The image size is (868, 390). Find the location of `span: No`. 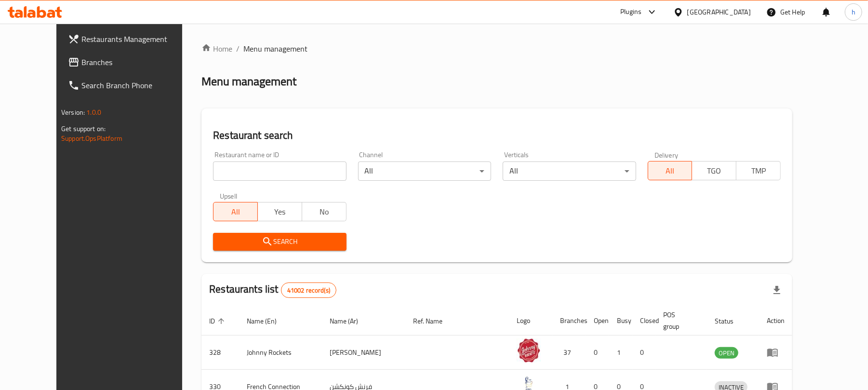

span: No is located at coordinates (324, 212).